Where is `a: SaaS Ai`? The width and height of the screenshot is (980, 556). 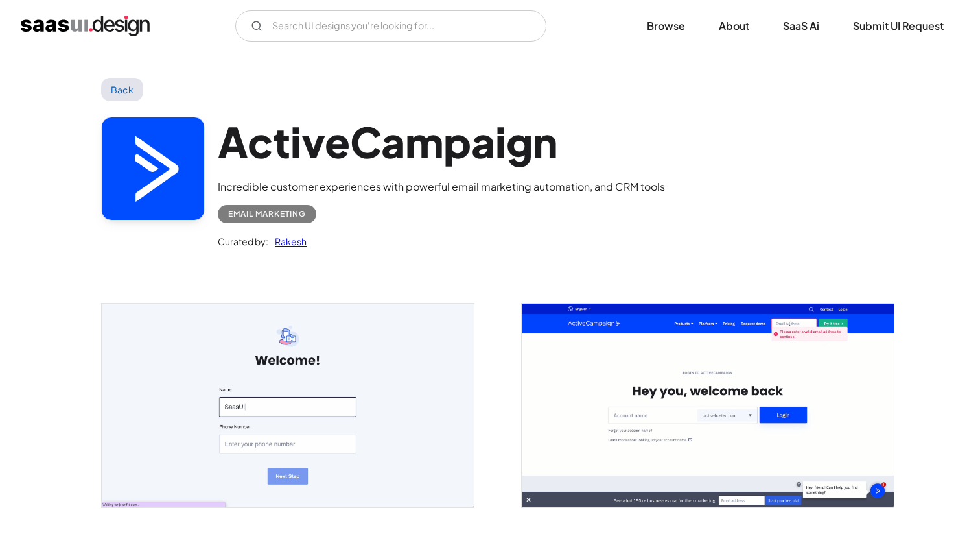
a: SaaS Ai is located at coordinates (801, 26).